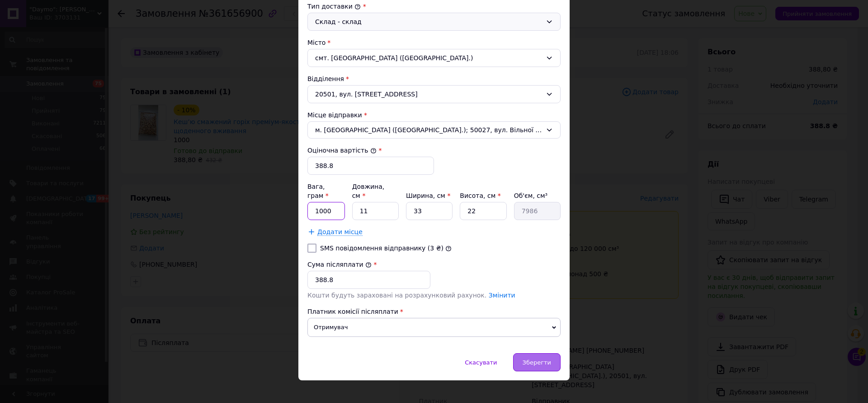  What do you see at coordinates (481, 362) in the screenshot?
I see `span: Скасувати` at bounding box center [481, 362].